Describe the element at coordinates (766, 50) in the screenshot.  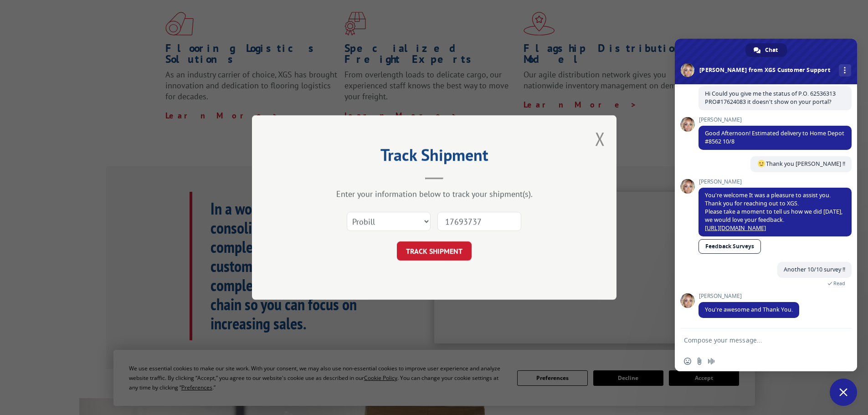
I see `div: Chat` at that location.